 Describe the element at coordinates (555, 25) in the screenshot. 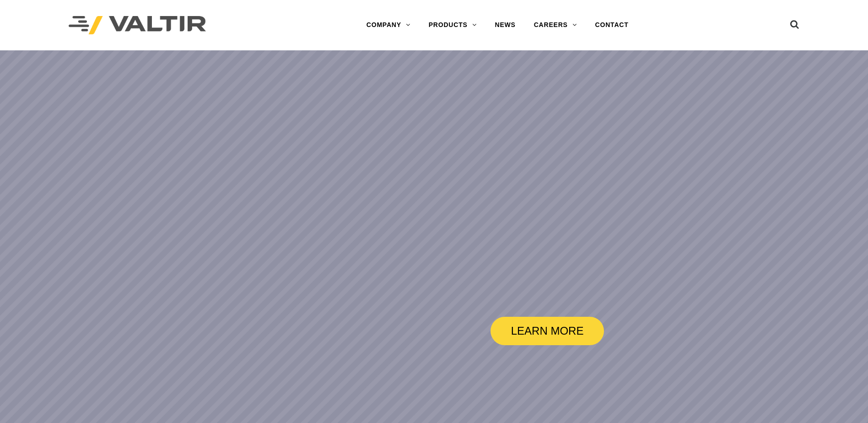

I see `a: CAREERS` at that location.